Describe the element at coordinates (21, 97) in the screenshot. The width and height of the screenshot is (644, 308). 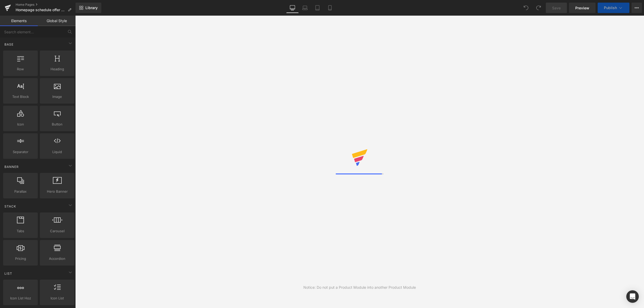
I see `span: Text Block` at that location.